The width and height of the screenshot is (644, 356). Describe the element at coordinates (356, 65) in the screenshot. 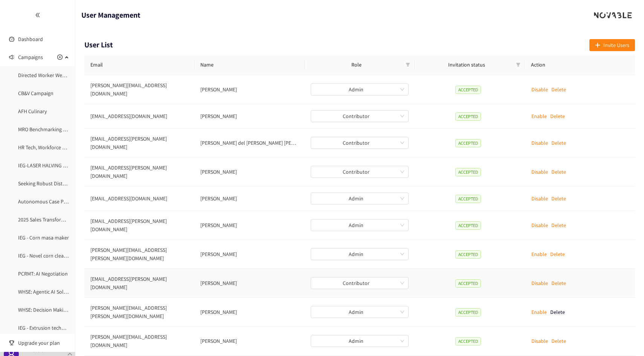

I see `span: Role` at that location.